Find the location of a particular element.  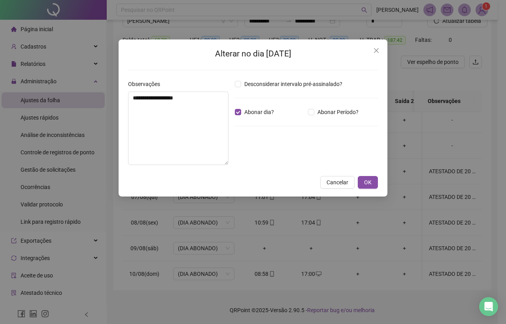

span: Desconsiderar intervalo pré-assinalado? is located at coordinates (293, 84).